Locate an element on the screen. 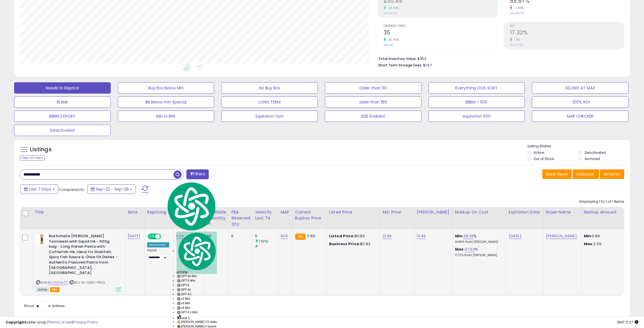  div: Note is located at coordinates (135, 212).